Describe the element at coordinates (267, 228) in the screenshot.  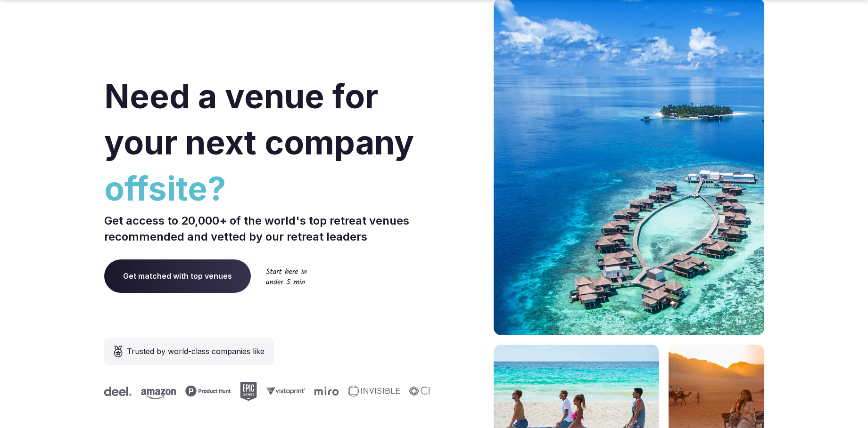
I see `p: Get access to 20,000+ of the world's top retreat venues recommended and vetted by our retreat lea...` at that location.